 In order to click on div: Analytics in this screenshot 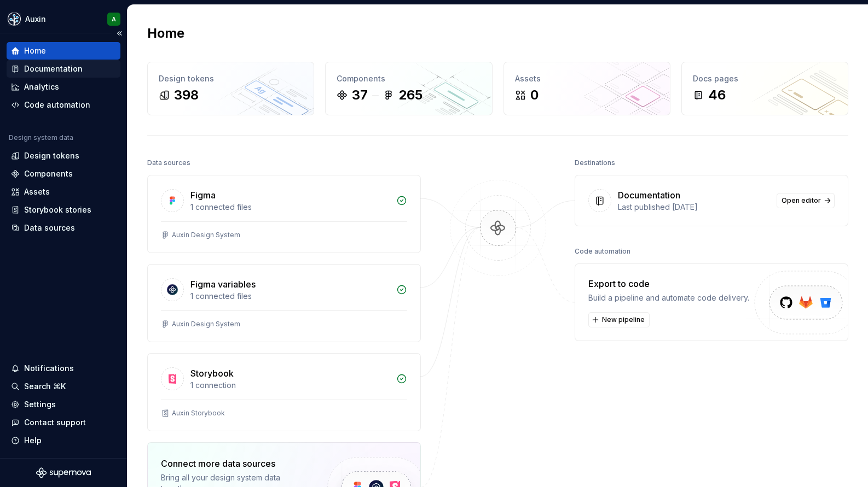, I will do `click(42, 87)`.